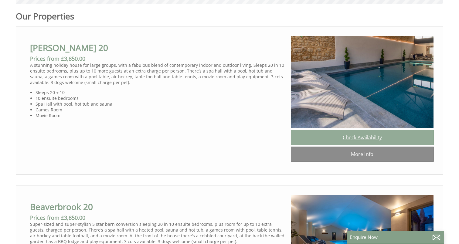 The image size is (459, 244). What do you see at coordinates (395, 237) in the screenshot?
I see `p: Enquire Now` at bounding box center [395, 237].